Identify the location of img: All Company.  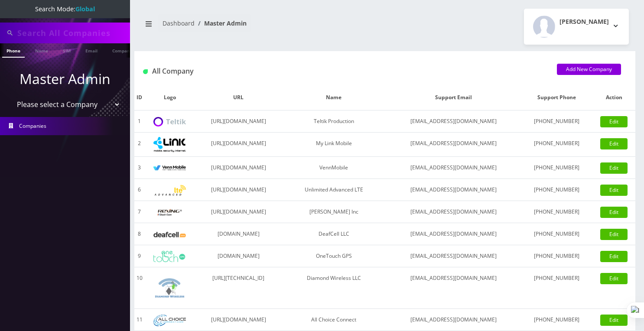
(145, 72).